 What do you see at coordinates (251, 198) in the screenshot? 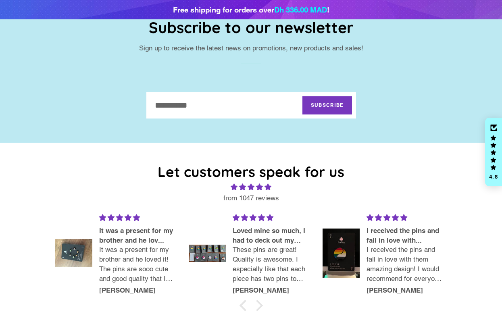
I see `span: from 1047 reviews` at bounding box center [251, 198].